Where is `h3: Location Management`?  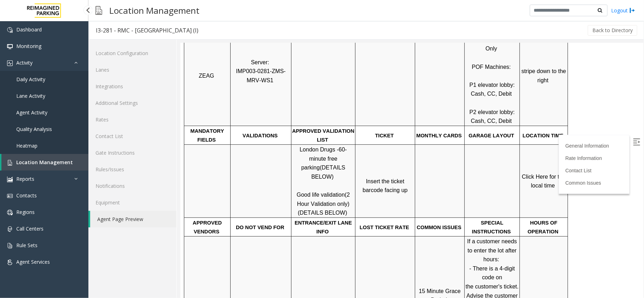 h3: Location Management is located at coordinates (154, 10).